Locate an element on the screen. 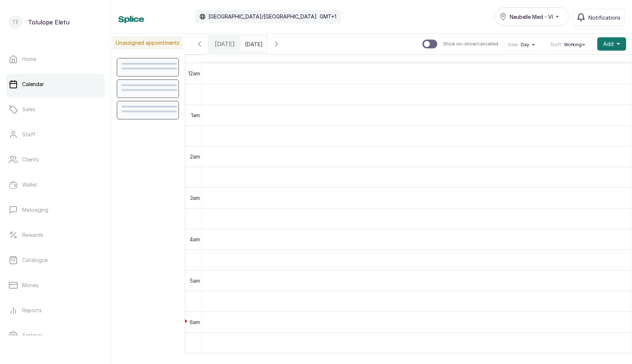  a: Settings is located at coordinates (55, 336).